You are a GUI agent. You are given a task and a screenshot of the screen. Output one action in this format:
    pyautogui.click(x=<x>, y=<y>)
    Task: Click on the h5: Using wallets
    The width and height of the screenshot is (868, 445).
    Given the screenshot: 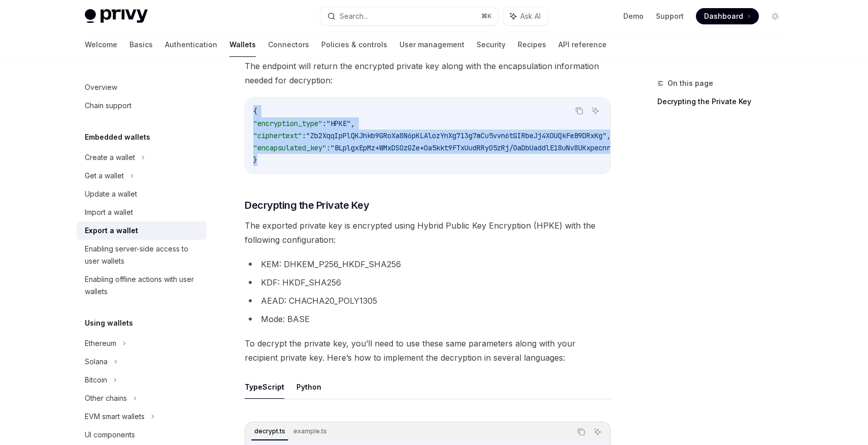 What is the action you would take?
    pyautogui.click(x=109, y=323)
    